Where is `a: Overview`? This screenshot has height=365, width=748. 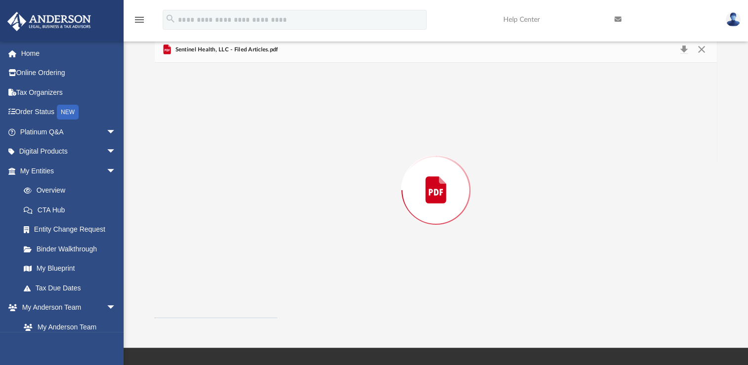 a: Overview is located at coordinates (72, 191).